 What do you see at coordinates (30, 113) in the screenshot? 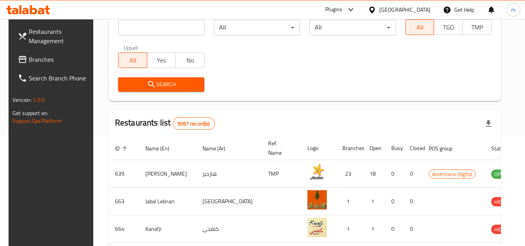
I see `span: Get support on:` at bounding box center [30, 113].